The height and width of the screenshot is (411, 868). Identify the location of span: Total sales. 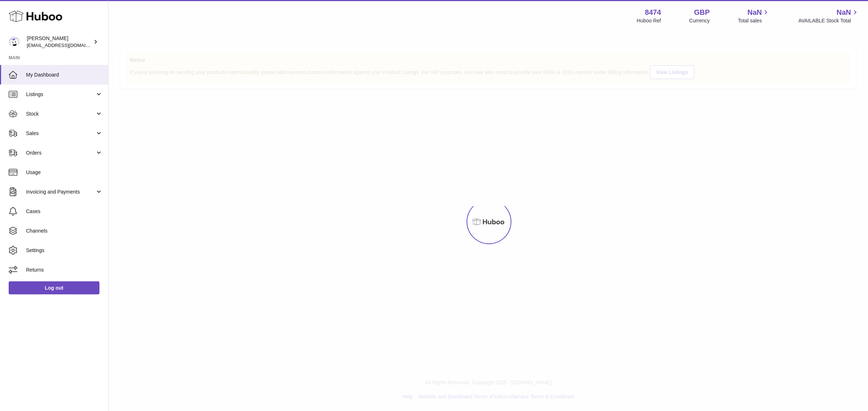
(754, 21).